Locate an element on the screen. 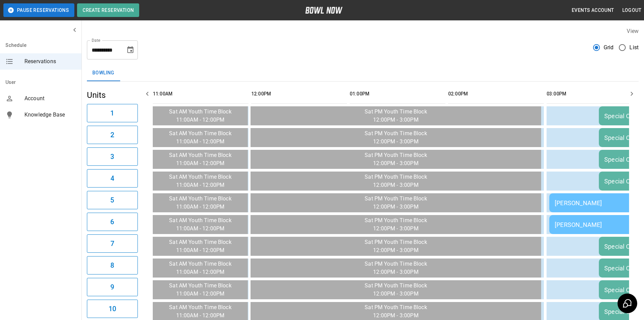  th: 02:00PM is located at coordinates (496, 94).